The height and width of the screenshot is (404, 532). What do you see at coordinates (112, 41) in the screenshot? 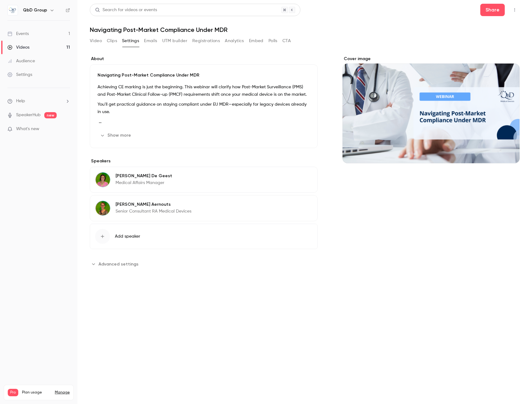
I see `button: Clips` at bounding box center [112, 41].